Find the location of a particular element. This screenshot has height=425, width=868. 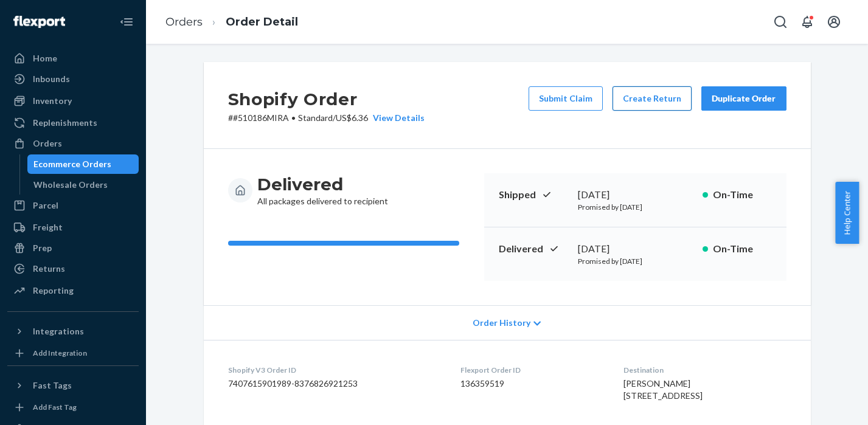

div: All packages delivered to recipient is located at coordinates (322, 190).